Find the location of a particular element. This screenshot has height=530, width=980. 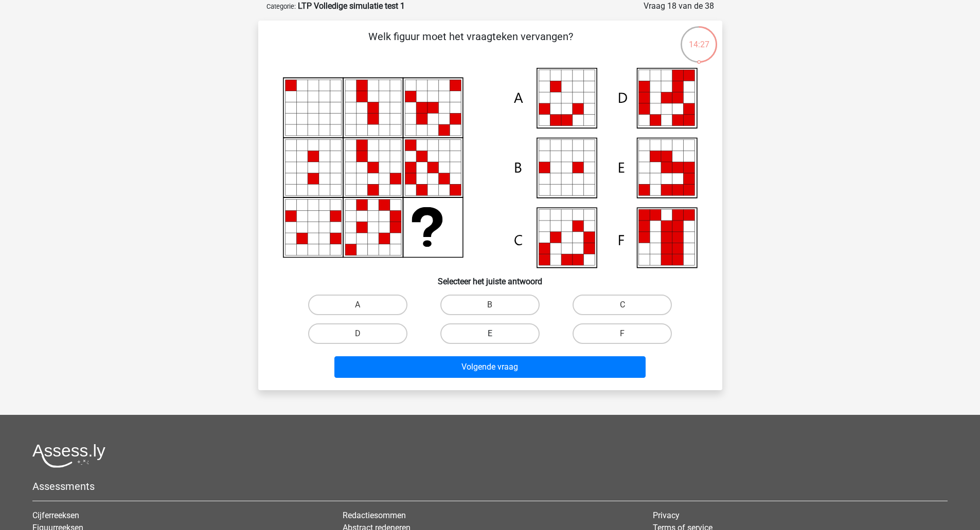

small: Categorie: is located at coordinates (281, 6).